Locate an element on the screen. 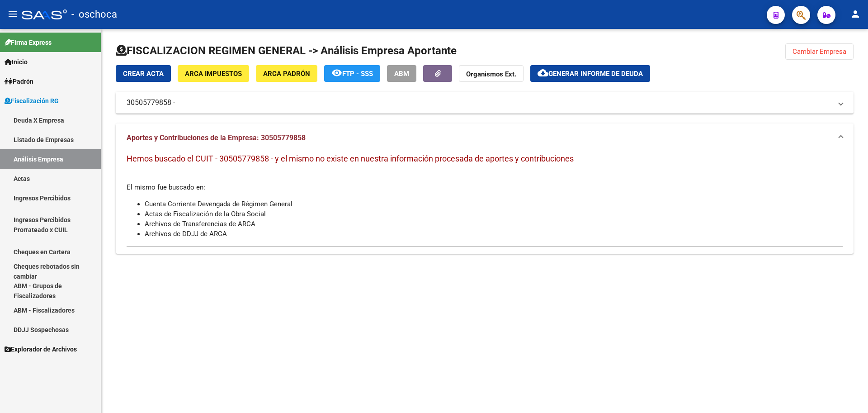 The height and width of the screenshot is (413, 868). button: Cambiar Empresa is located at coordinates (819, 52).